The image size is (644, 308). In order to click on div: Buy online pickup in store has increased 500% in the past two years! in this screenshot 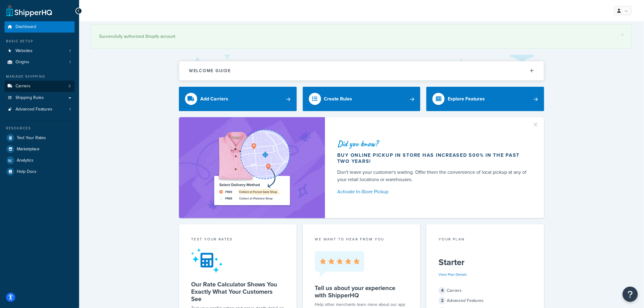, I will do `click(433, 158)`.